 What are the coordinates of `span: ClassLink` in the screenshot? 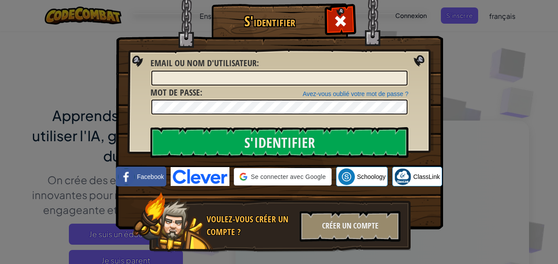 It's located at (427, 177).